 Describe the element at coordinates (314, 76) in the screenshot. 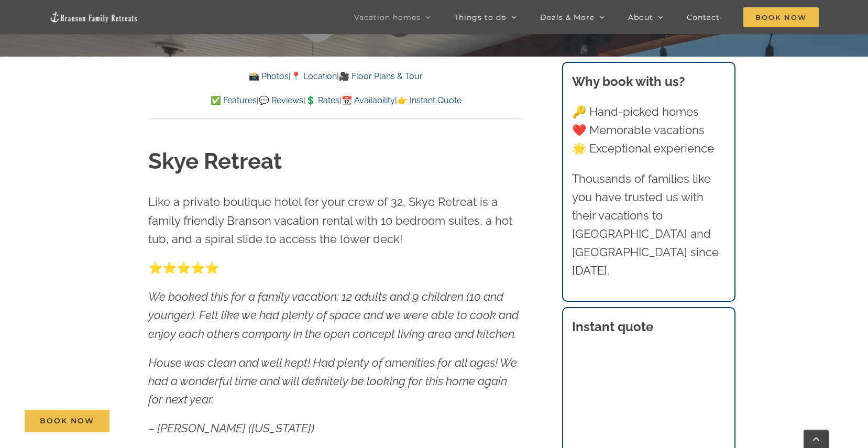

I see `a: 📍 Location` at that location.